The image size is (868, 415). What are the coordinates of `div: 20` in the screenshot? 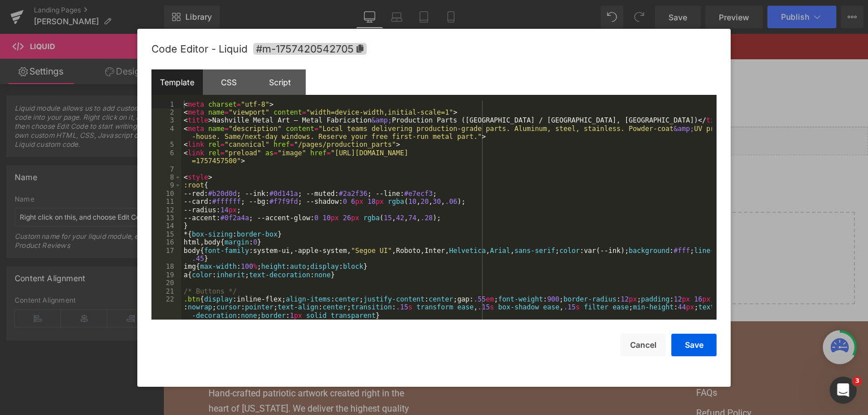 It's located at (166, 283).